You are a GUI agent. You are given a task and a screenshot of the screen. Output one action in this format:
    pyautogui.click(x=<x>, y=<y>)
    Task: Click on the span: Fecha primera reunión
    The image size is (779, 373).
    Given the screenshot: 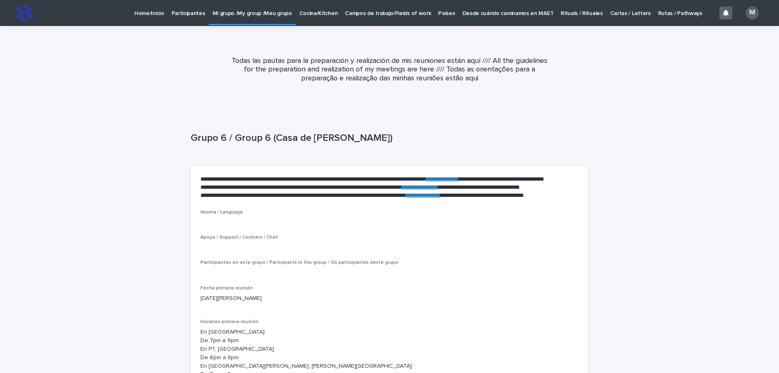 What is the action you would take?
    pyautogui.click(x=226, y=288)
    